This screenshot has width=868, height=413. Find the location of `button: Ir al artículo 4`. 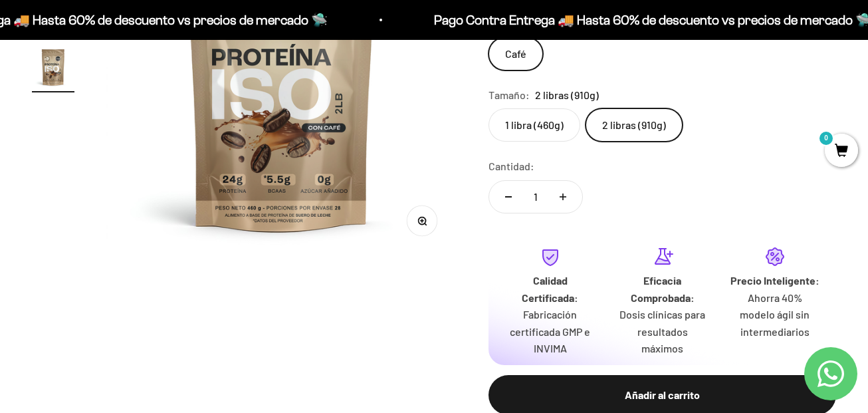

button: Ir al artículo 4 is located at coordinates (53, 69).